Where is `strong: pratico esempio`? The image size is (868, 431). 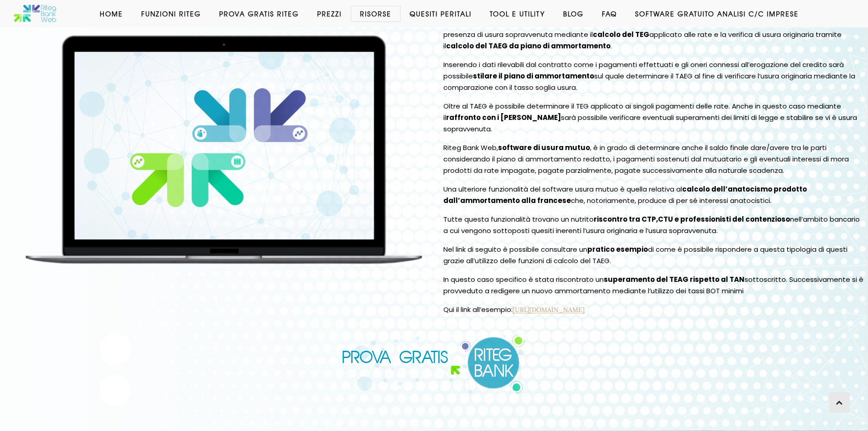 strong: pratico esempio is located at coordinates (618, 249).